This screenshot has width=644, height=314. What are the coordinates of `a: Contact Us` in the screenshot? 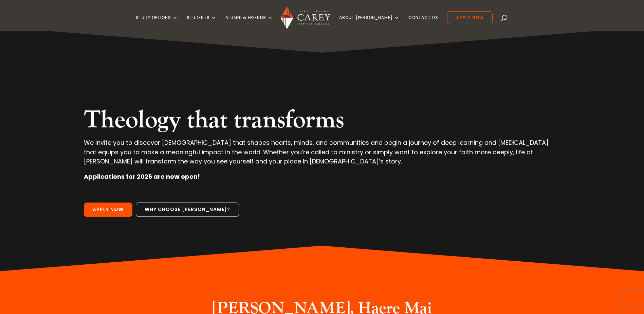 It's located at (423, 23).